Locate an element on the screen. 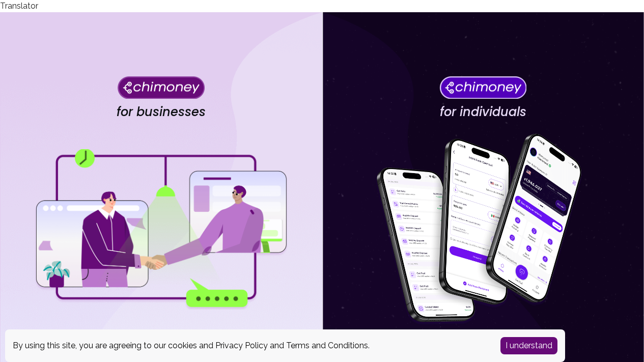 Image resolution: width=644 pixels, height=362 pixels. img: Chimoney for businesses is located at coordinates (161, 87).